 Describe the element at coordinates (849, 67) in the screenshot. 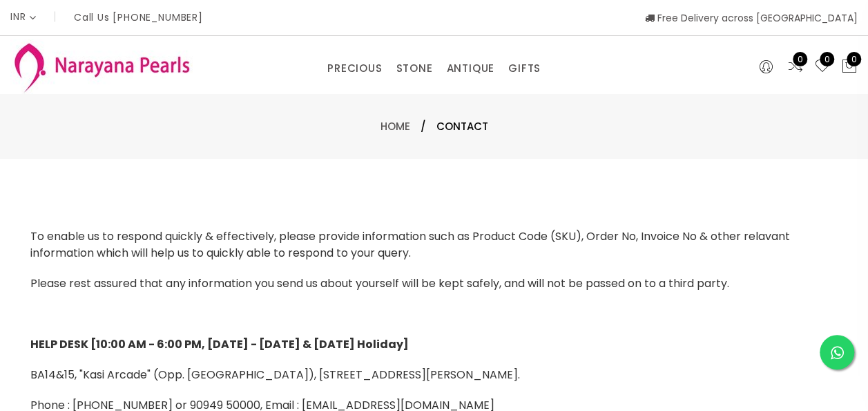

I see `button: 0` at that location.